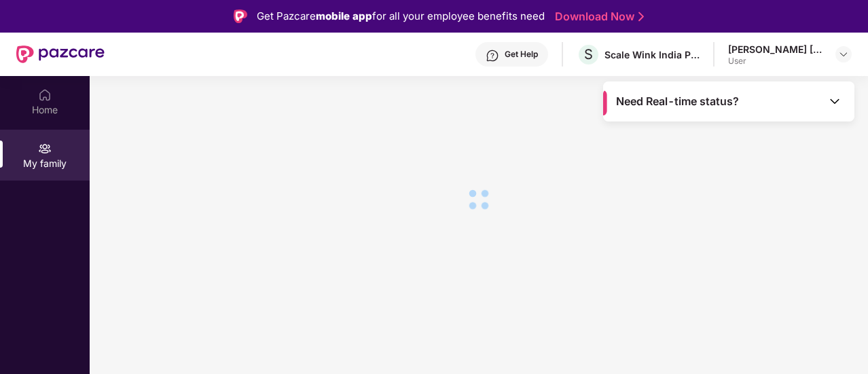  What do you see at coordinates (597, 16) in the screenshot?
I see `a: Download Now` at bounding box center [597, 16].